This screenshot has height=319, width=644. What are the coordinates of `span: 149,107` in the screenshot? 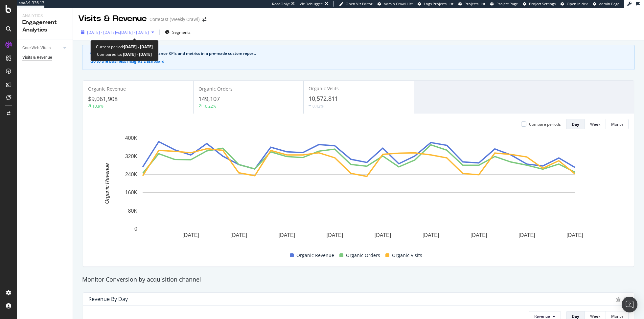 It's located at (209, 99).